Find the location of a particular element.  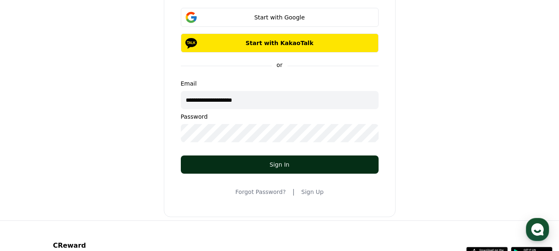

a: Sign Up is located at coordinates (312, 192).